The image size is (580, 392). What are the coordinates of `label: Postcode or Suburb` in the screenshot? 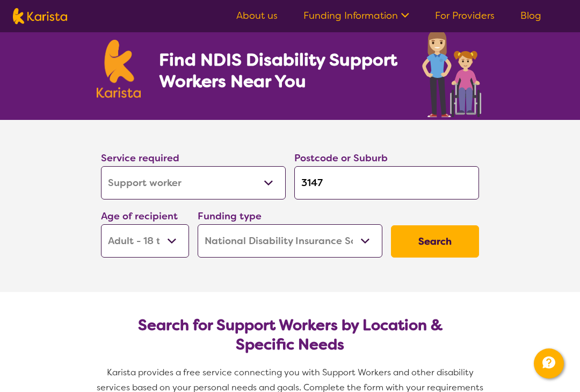 It's located at (341, 158).